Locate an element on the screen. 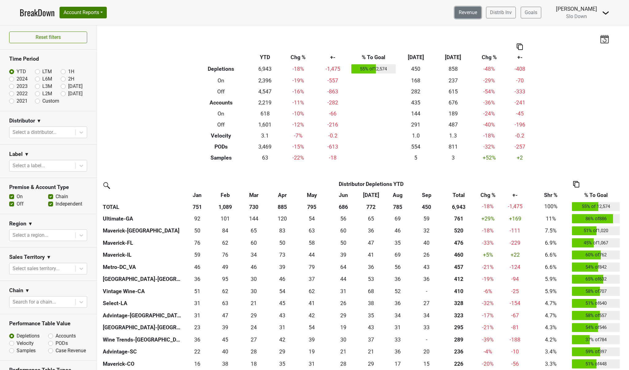 The image size is (629, 370). div: 476 is located at coordinates (458, 243).